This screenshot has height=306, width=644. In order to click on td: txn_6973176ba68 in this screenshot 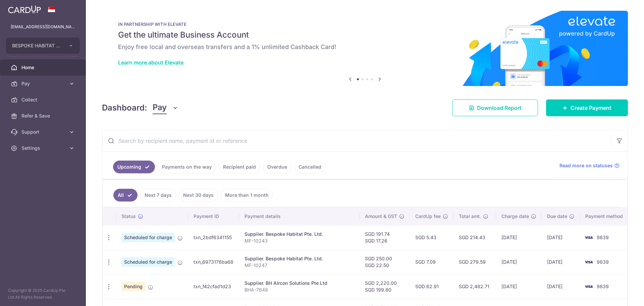, I will do `click(214, 262)`.